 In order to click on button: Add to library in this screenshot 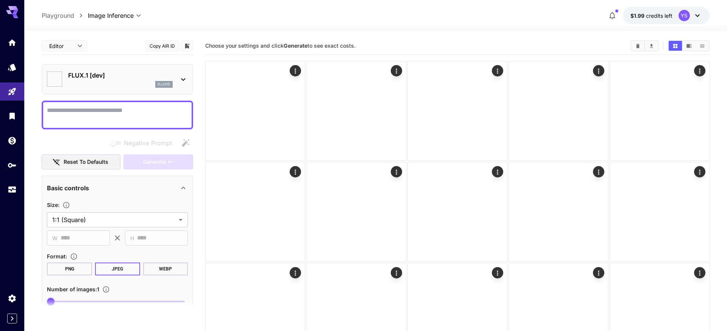, I will do `click(187, 46)`.